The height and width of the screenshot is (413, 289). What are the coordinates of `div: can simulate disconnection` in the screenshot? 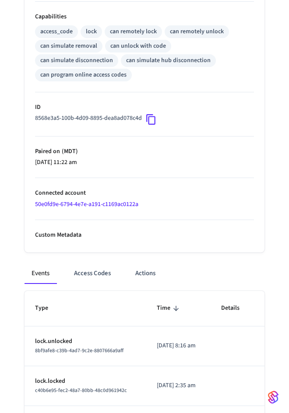 It's located at (77, 60).